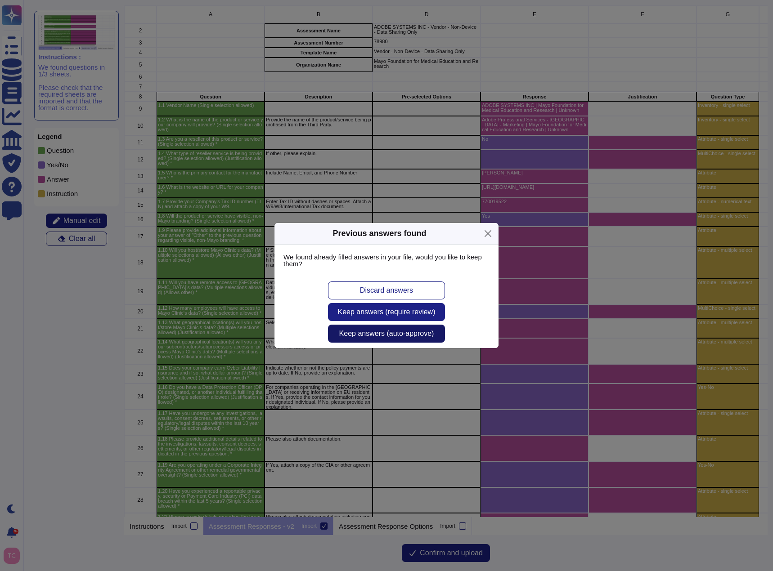 The image size is (773, 571). I want to click on div: We found already filled answers in your file, would you like to keep them?, so click(386, 261).